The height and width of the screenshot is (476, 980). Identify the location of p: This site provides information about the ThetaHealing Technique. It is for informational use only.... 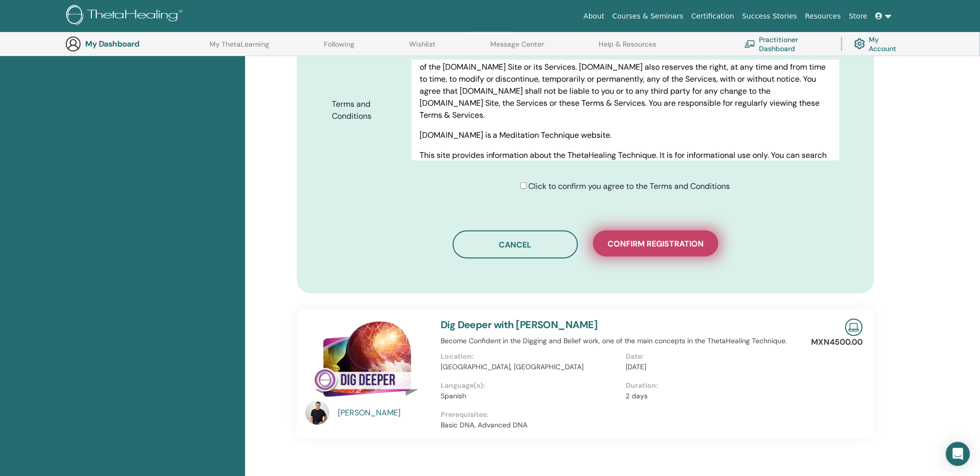
(625, 167).